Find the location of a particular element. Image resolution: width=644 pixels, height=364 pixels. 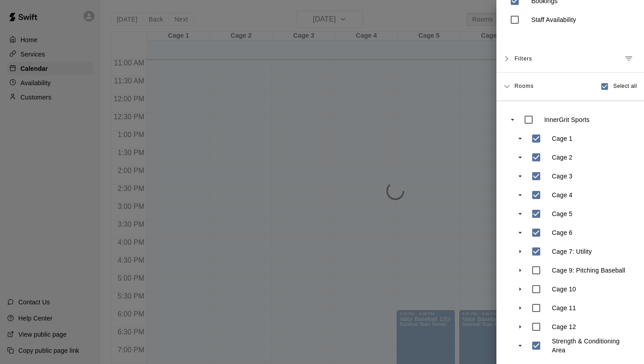

span: Select all is located at coordinates (625, 87).